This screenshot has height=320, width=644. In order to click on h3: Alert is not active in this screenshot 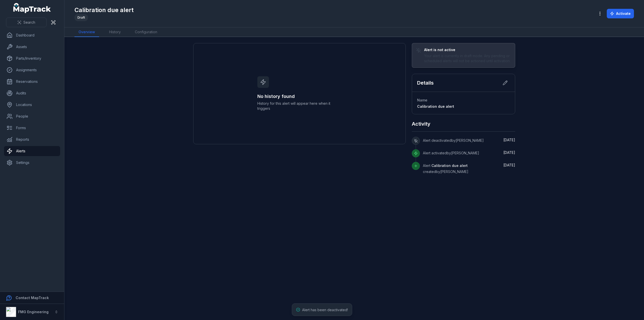, I will do `click(467, 50)`.